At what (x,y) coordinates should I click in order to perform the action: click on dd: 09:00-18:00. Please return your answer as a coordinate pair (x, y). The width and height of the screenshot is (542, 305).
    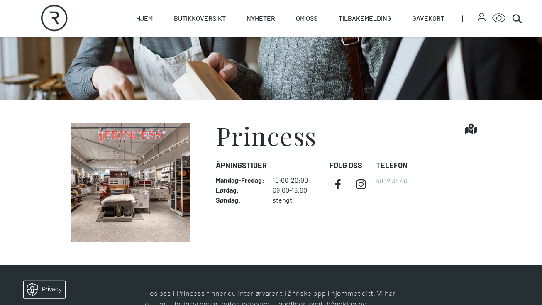
    Looking at the image, I should click on (297, 190).